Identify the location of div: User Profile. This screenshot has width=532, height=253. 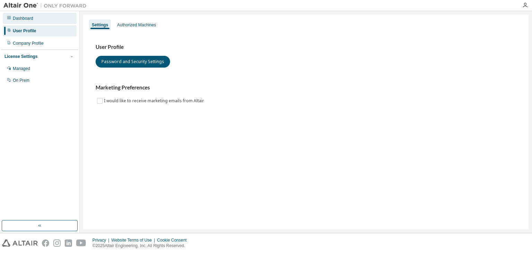
(24, 31).